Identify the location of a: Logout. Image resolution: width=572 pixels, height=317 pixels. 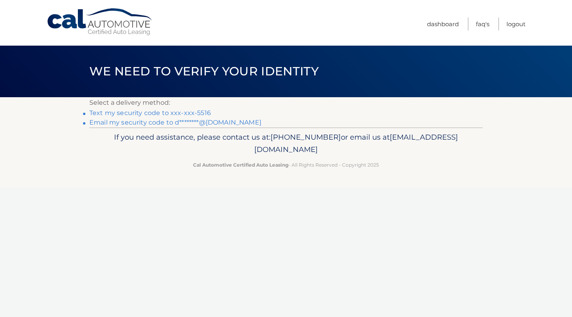
(516, 24).